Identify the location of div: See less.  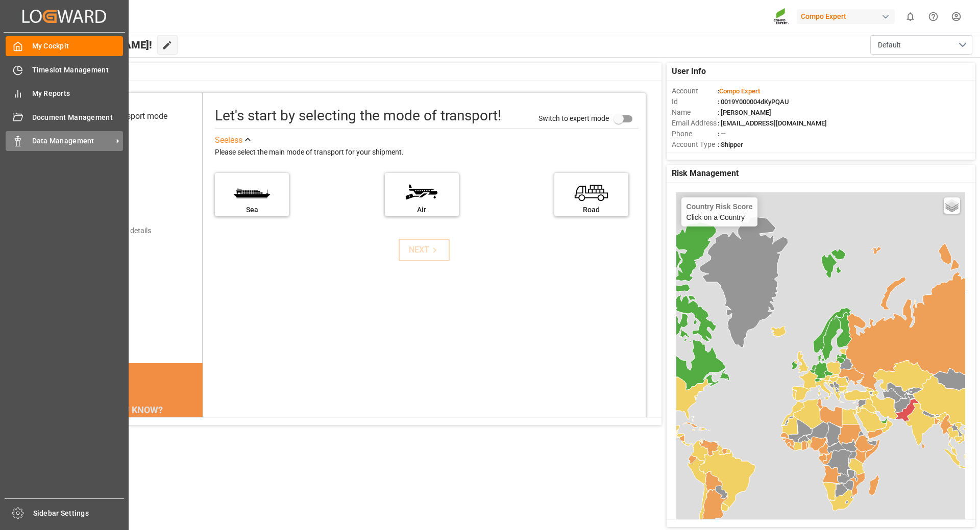
(229, 141).